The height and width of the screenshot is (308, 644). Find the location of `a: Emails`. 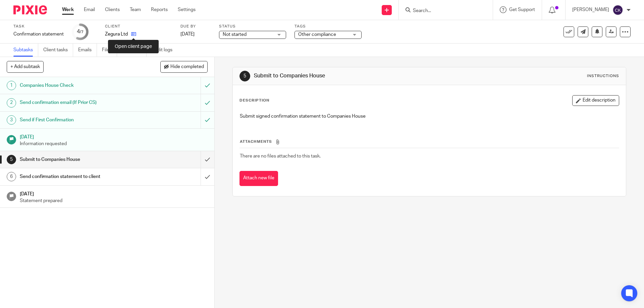

a: Emails is located at coordinates (87, 50).